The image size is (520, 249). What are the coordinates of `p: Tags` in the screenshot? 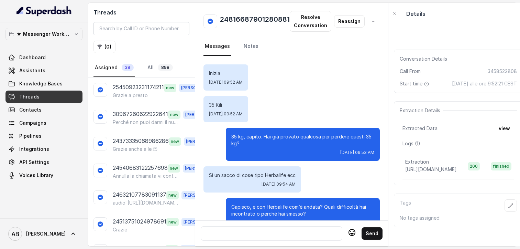 It's located at (406, 205).